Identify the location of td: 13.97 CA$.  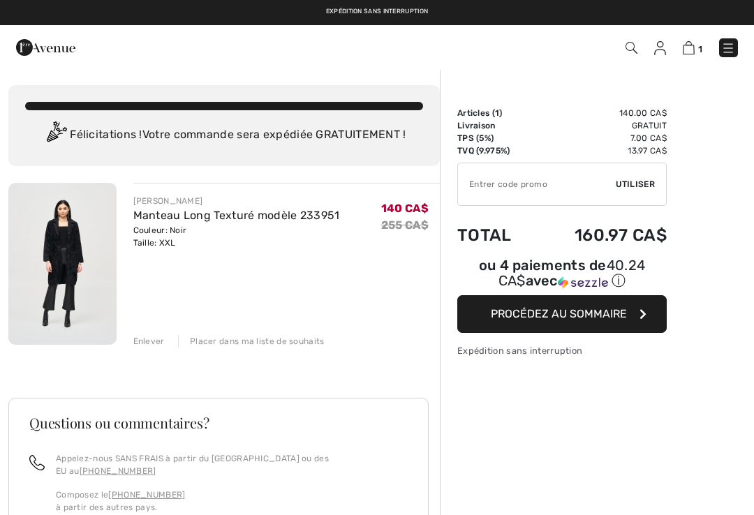
(601, 151).